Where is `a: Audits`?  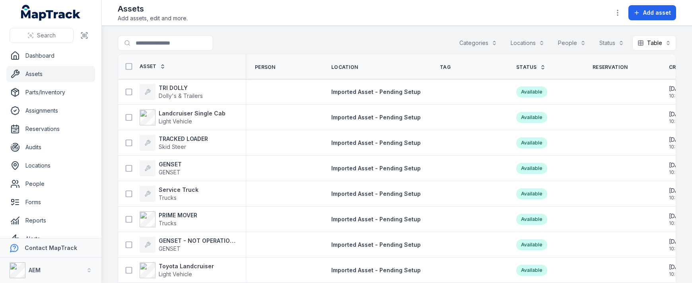 a: Audits is located at coordinates (50, 147).